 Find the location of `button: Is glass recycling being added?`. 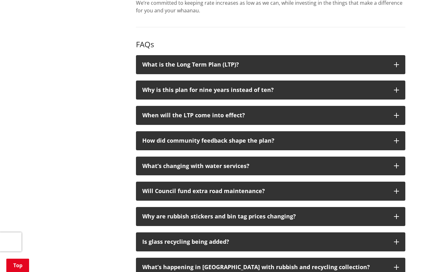

button: Is glass recycling being added? is located at coordinates (271, 241).